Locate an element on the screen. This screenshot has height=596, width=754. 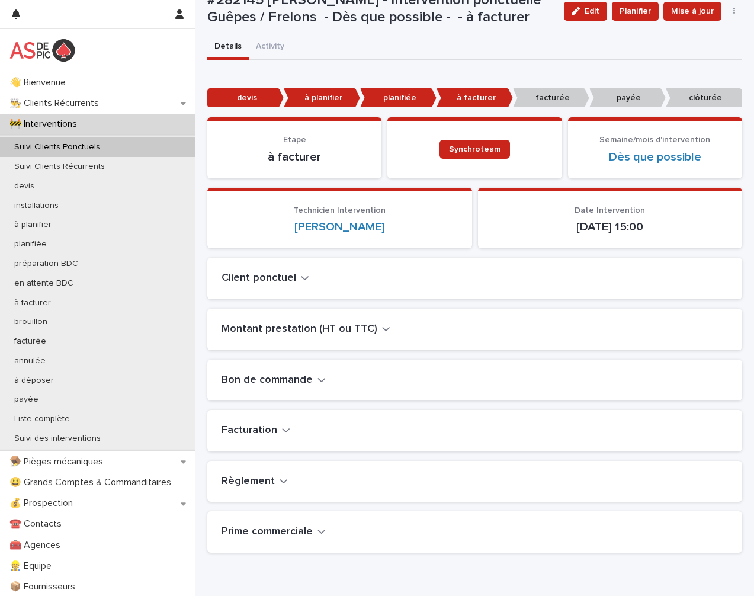
span: Mise à jour is located at coordinates (692, 11).